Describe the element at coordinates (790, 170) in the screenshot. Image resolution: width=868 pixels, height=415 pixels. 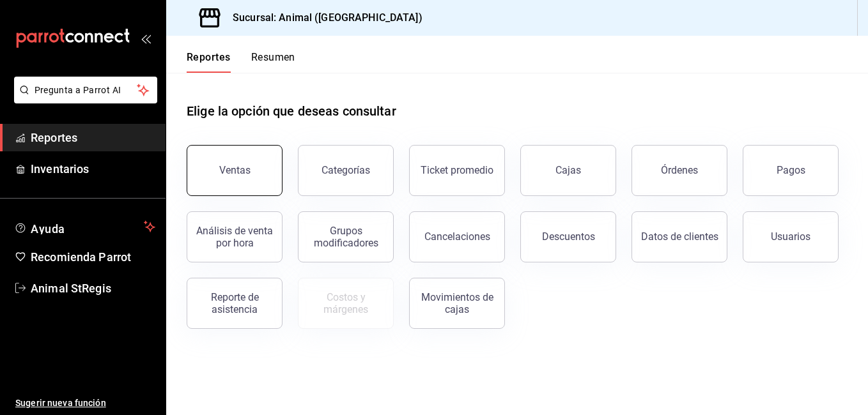
I see `button: Pagos` at that location.